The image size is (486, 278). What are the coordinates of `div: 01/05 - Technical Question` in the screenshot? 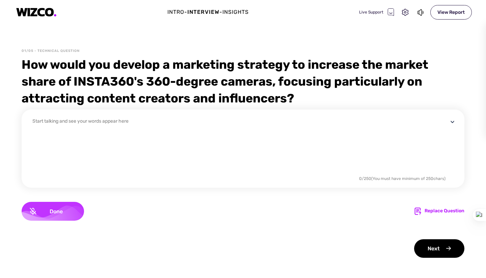 It's located at (51, 51).